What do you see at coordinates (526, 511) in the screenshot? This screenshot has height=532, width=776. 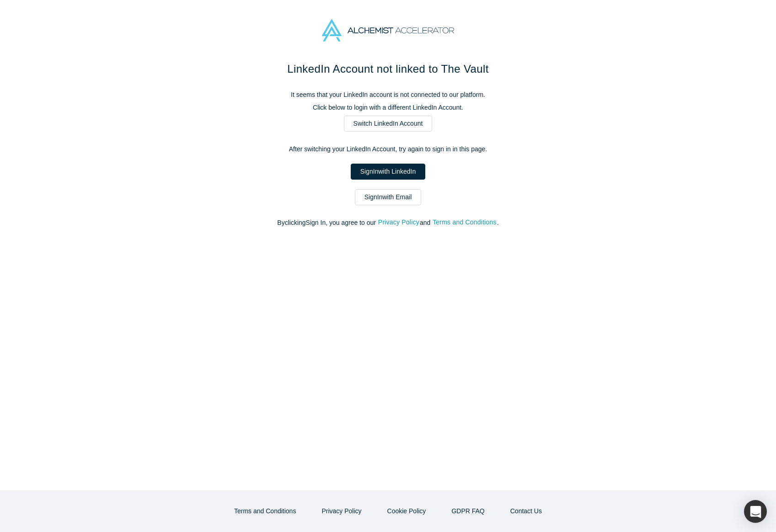 I see `a: Contact Us` at bounding box center [526, 511].